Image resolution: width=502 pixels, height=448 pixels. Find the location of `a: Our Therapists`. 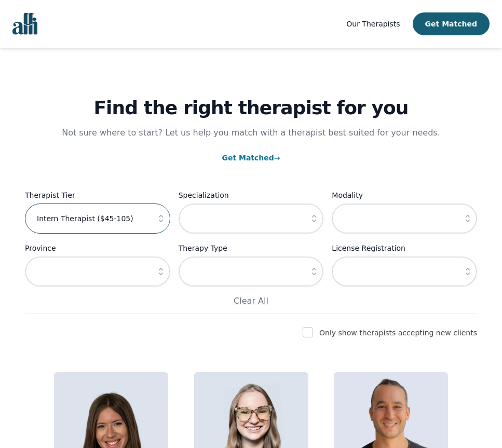

a: Our Therapists is located at coordinates (373, 24).